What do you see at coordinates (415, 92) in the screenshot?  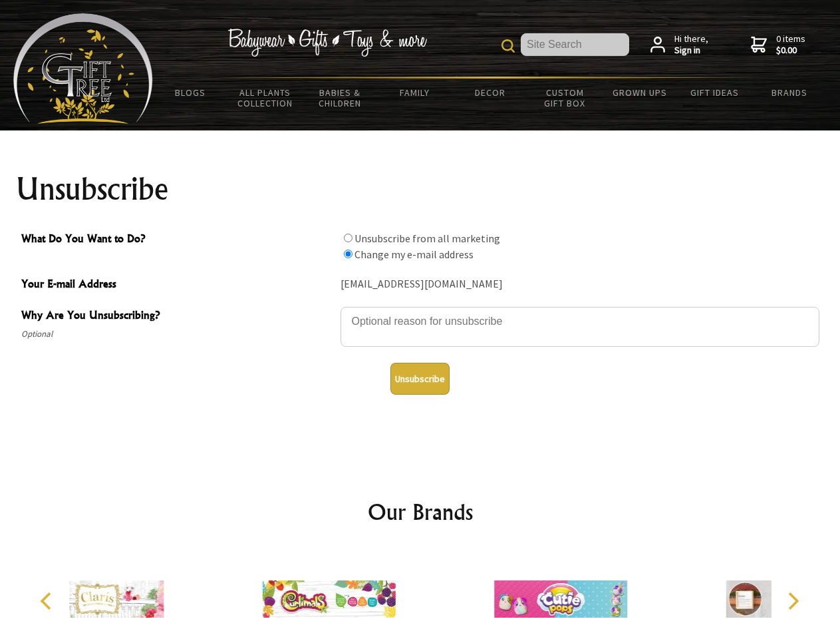 I see `a: Family` at bounding box center [415, 92].